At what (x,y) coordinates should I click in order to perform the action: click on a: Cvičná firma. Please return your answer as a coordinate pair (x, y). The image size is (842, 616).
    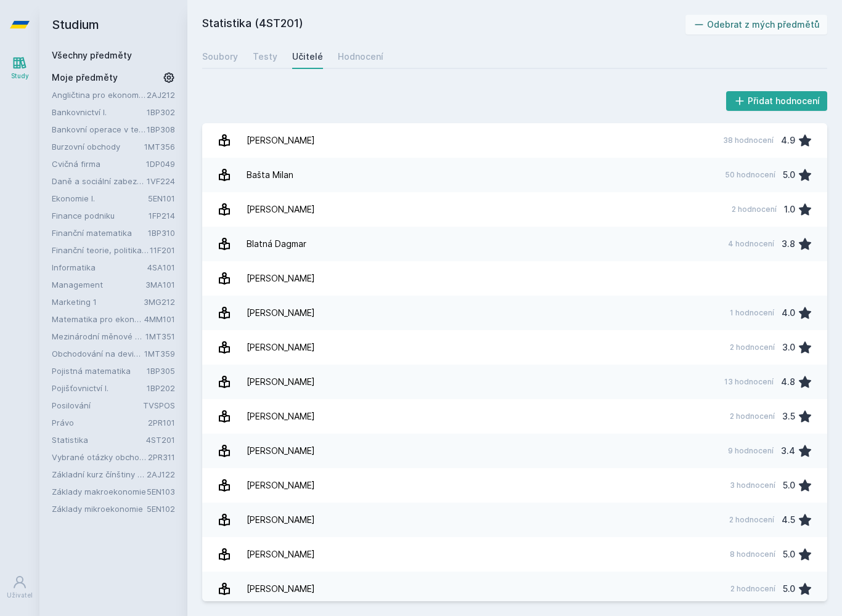
    Looking at the image, I should click on (99, 164).